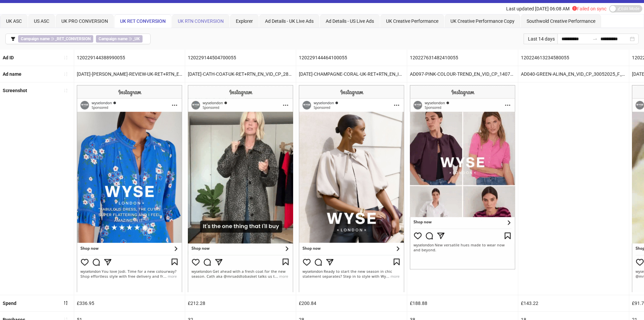  Describe the element at coordinates (136, 39) in the screenshot. I see `b: _UK` at that location.